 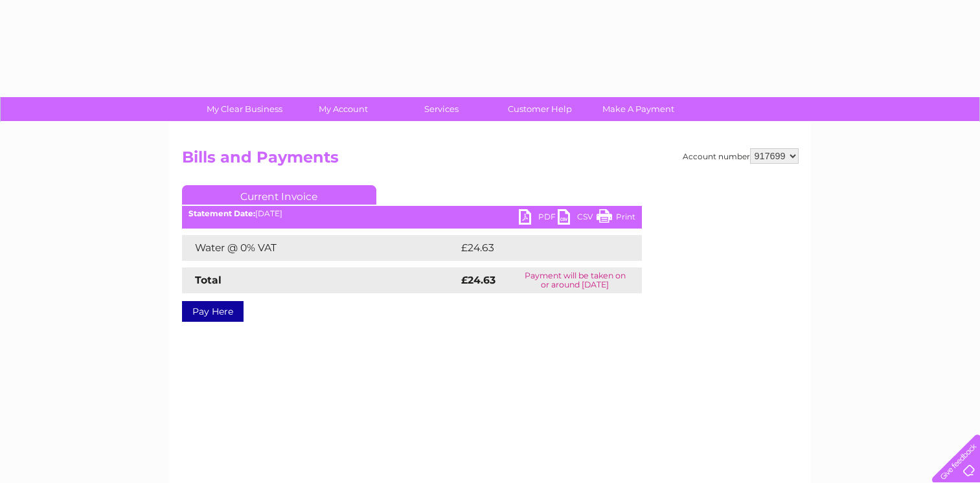 What do you see at coordinates (244, 109) in the screenshot?
I see `a: My Clear Business` at bounding box center [244, 109].